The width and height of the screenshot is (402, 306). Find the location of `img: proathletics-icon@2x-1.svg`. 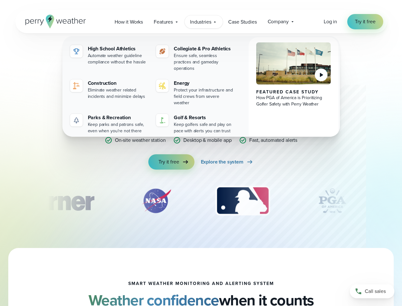

img: proathletics-icon@2x-1.svg is located at coordinates (162, 51).